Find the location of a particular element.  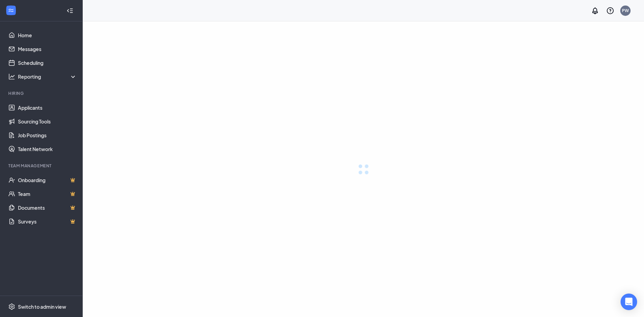

a: OnboardingCrown is located at coordinates (47, 180).